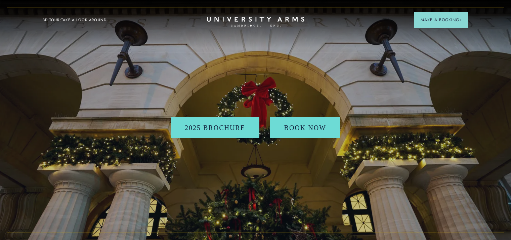 The width and height of the screenshot is (511, 240). What do you see at coordinates (441, 20) in the screenshot?
I see `button: Make a BookingArrow icon` at bounding box center [441, 20].